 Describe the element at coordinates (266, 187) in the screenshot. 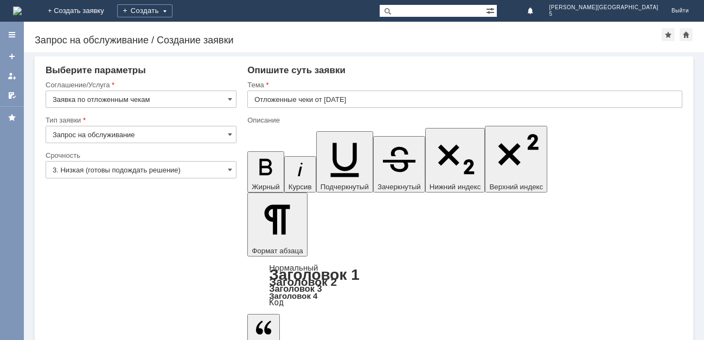

I see `span: Жирный` at that location.